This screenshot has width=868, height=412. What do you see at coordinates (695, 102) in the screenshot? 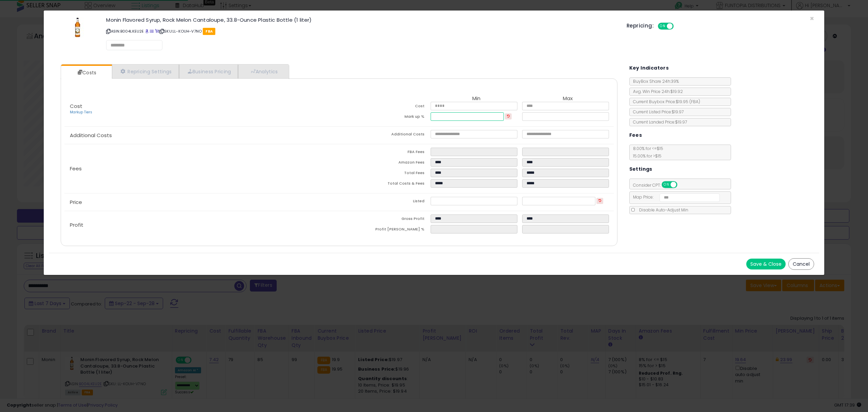
I see `span: ( FBA )` at bounding box center [695, 102].